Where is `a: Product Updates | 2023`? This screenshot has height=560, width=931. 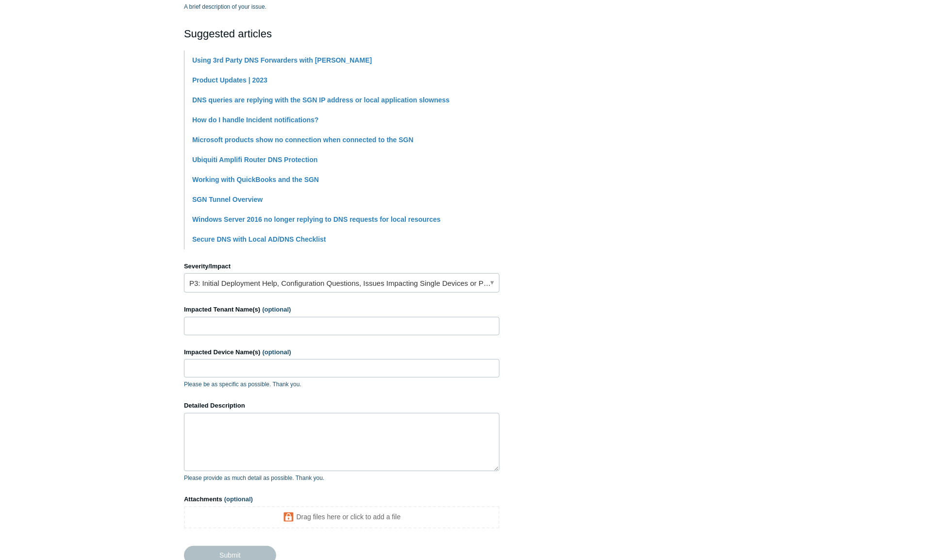 a: Product Updates | 2023 is located at coordinates (229, 80).